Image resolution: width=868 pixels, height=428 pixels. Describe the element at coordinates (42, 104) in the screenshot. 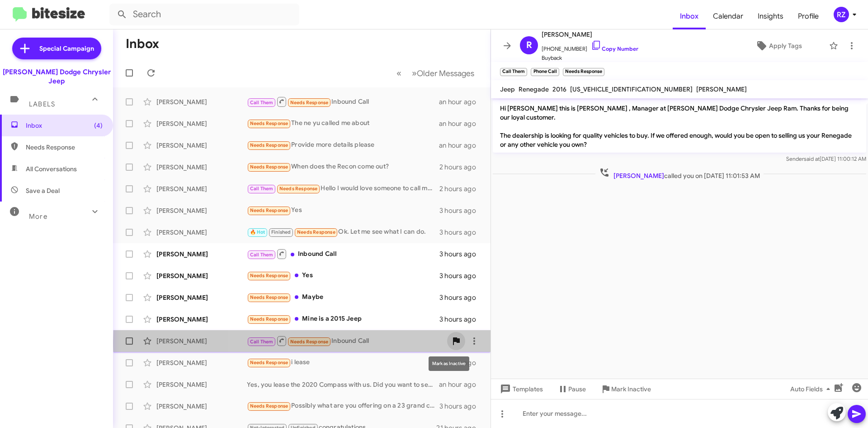

I see `span: Labels` at that location.